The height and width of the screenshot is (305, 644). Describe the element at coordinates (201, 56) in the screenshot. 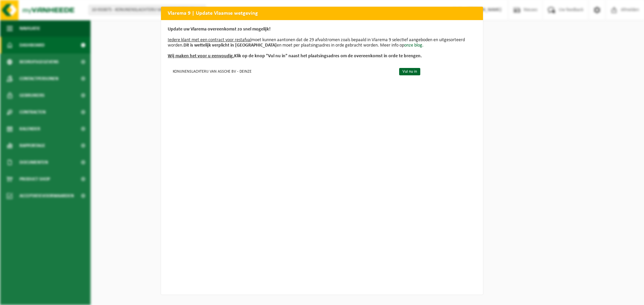

I see `u: Wij maken het voor u eenvoudig.` at that location.